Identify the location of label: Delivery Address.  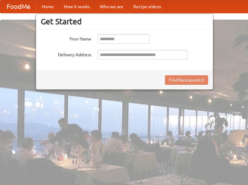
(66, 54).